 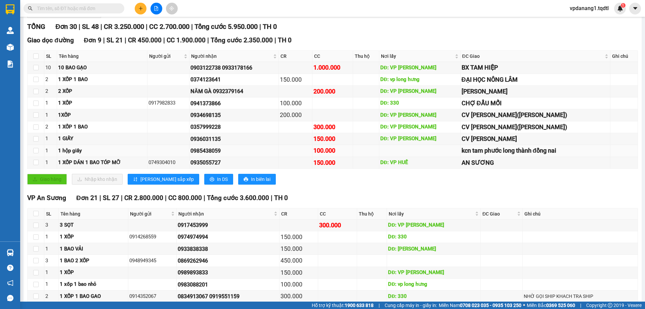 I want to click on span: VP An Sương, so click(x=47, y=197).